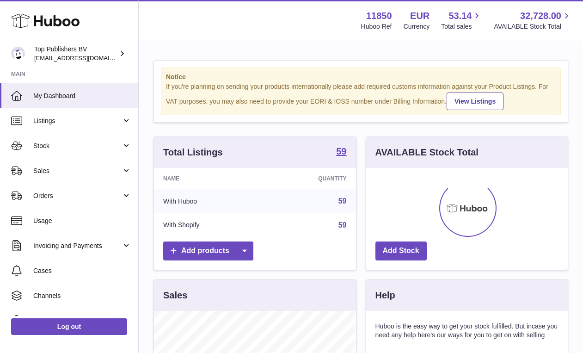  I want to click on span: My Dashboard, so click(82, 96).